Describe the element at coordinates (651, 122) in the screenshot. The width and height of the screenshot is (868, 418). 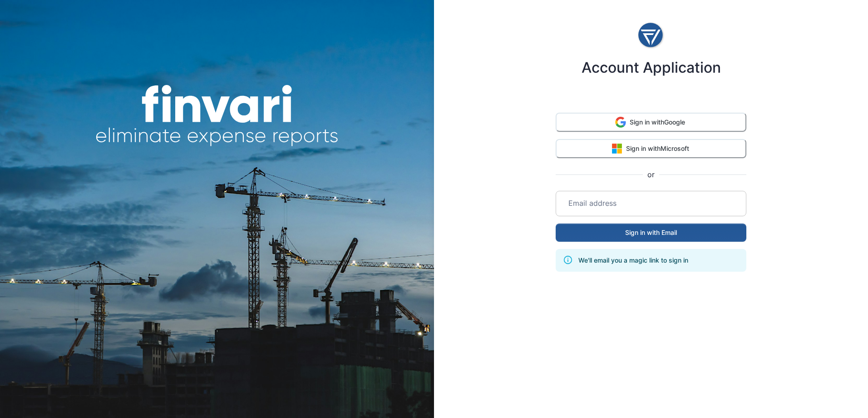
I see `button: Sign in withGoogle` at that location.